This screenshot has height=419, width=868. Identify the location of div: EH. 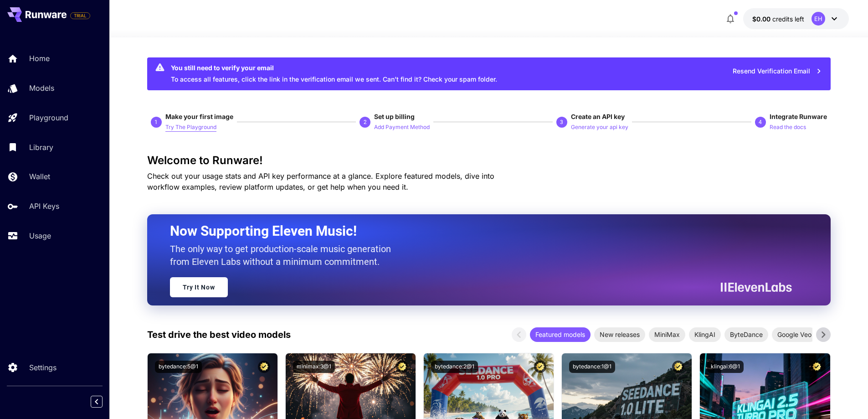
(818, 19).